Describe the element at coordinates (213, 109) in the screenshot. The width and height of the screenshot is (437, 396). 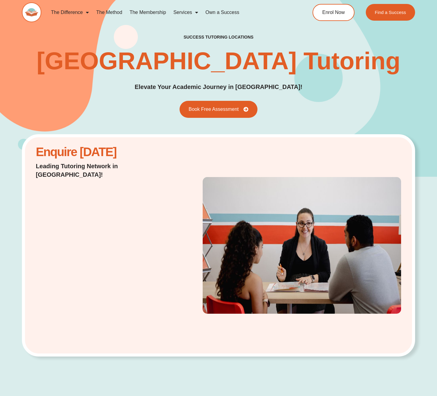
I see `span: Book Free Assessment` at that location.